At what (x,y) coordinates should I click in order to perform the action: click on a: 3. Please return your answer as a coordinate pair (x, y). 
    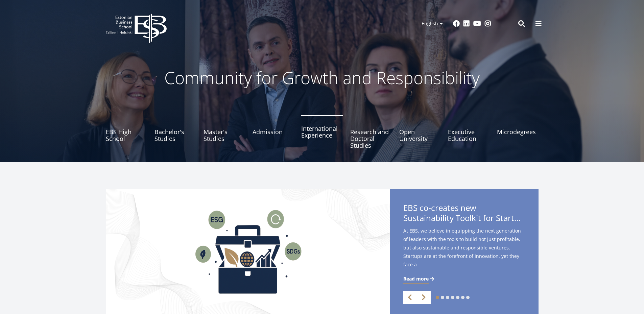
    Looking at the image, I should click on (447, 298).